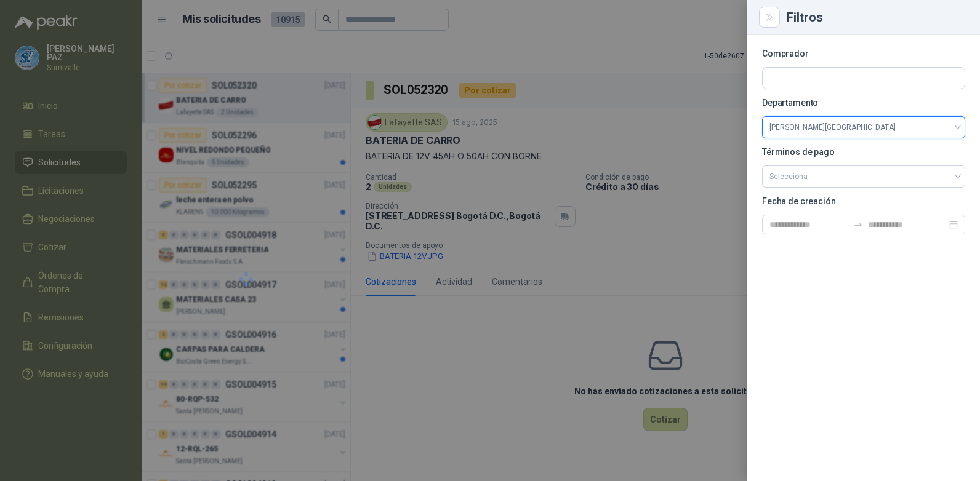 The height and width of the screenshot is (481, 980). Describe the element at coordinates (864, 152) in the screenshot. I see `p: Términos de pago` at that location.